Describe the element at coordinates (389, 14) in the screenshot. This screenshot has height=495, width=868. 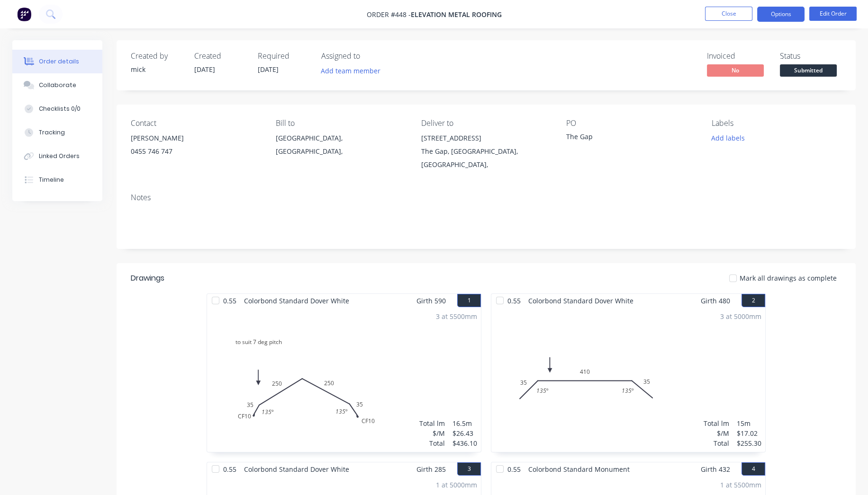
I see `span: Order #448 -` at that location.